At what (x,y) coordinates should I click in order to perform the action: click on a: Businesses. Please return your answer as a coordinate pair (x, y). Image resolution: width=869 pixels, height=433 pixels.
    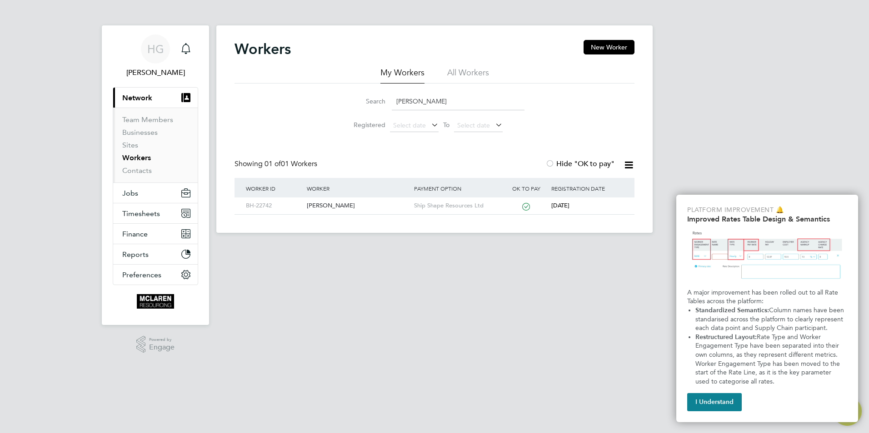
    Looking at the image, I should click on (140, 132).